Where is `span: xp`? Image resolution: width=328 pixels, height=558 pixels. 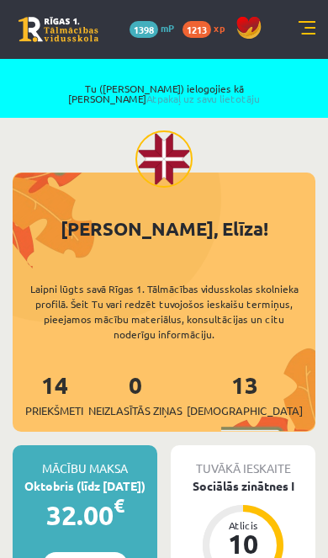
span: xp is located at coordinates (219, 28).